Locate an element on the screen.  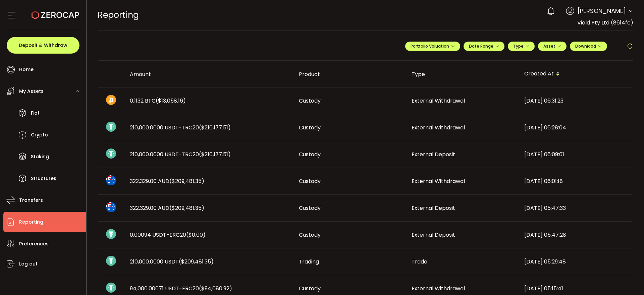
span: 0.1132 BTC is located at coordinates (158, 101).